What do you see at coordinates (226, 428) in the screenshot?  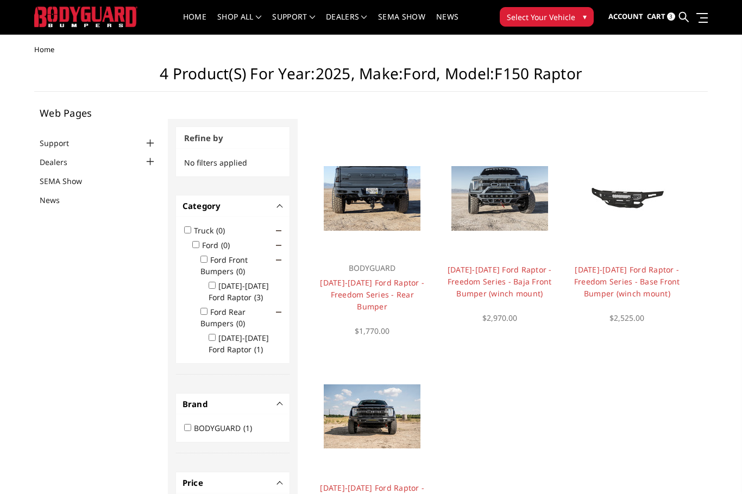 I see `label: BODYGUARD` at bounding box center [226, 428].